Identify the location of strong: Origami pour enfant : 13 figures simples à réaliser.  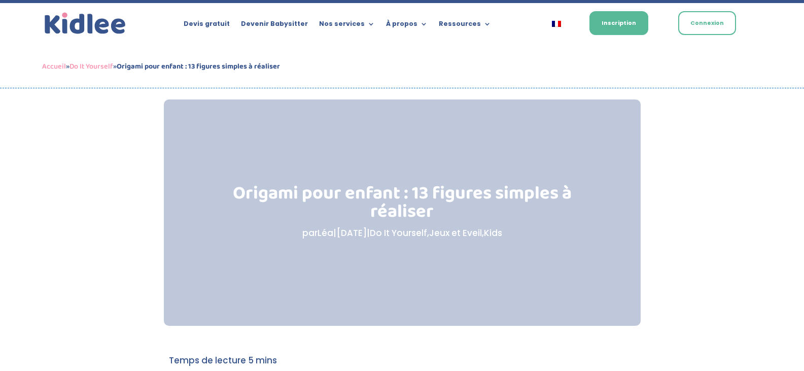
(198, 66).